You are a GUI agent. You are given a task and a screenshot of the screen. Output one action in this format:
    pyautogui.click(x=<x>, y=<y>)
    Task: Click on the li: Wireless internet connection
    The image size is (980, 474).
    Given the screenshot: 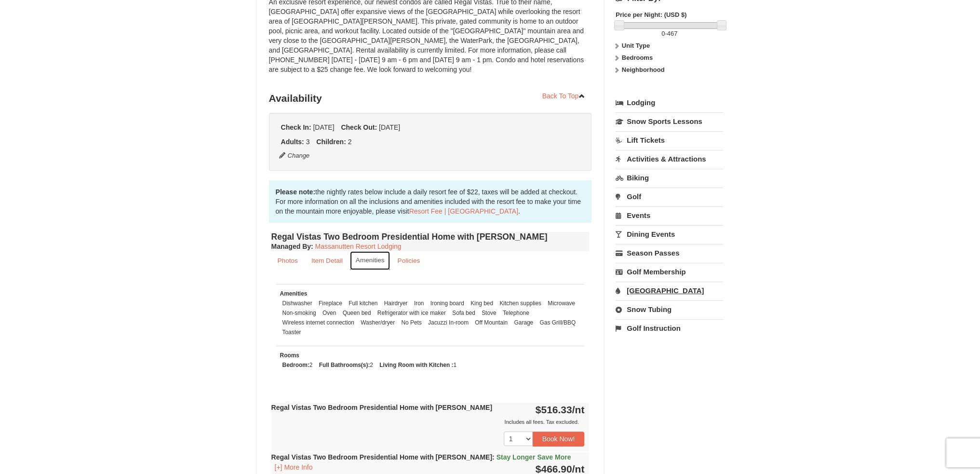 What is the action you would take?
    pyautogui.click(x=319, y=323)
    